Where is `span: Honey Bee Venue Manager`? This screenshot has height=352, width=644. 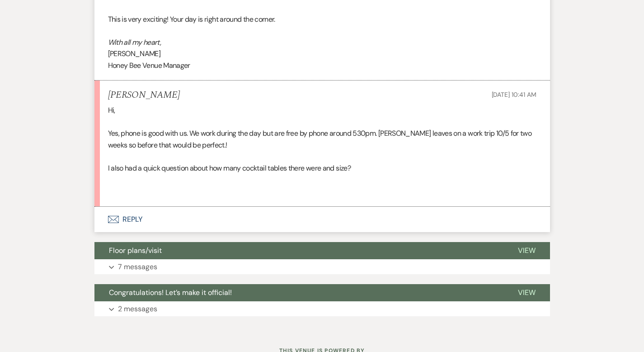 span: Honey Bee Venue Manager is located at coordinates (149, 65).